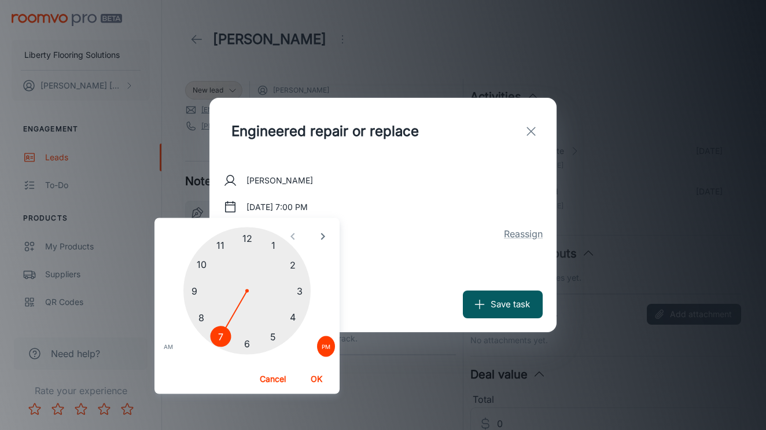  I want to click on button: exit, so click(531, 131).